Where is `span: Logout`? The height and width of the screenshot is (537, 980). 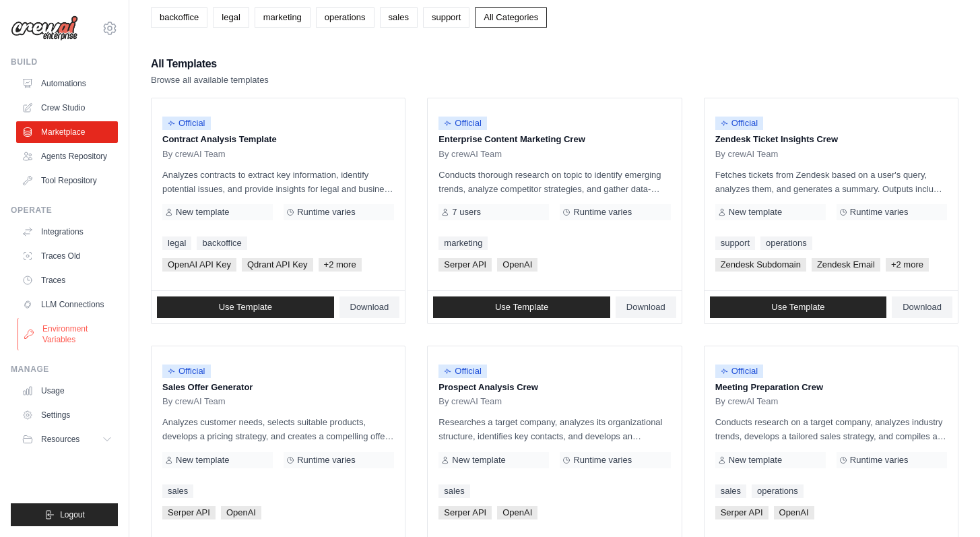
span: Logout is located at coordinates (72, 515).